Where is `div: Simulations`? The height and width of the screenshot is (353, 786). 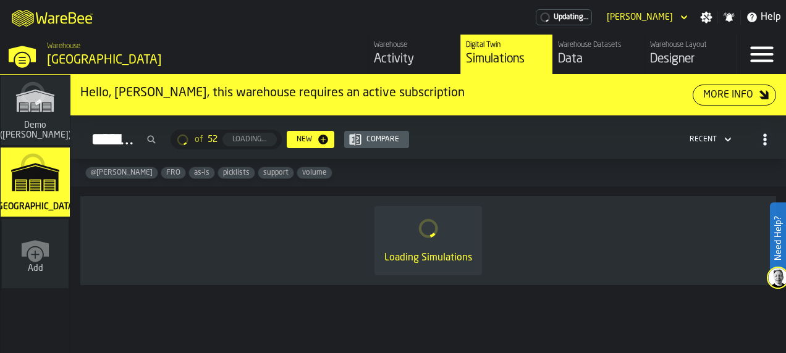 div: Simulations is located at coordinates (506, 59).